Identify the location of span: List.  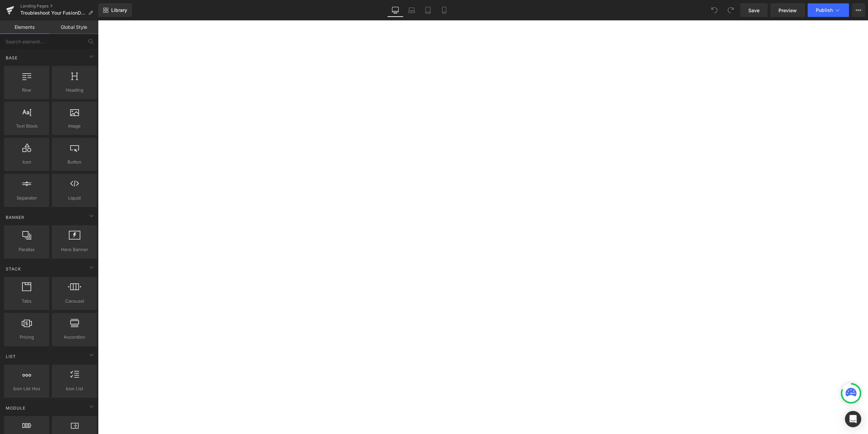
(11, 356).